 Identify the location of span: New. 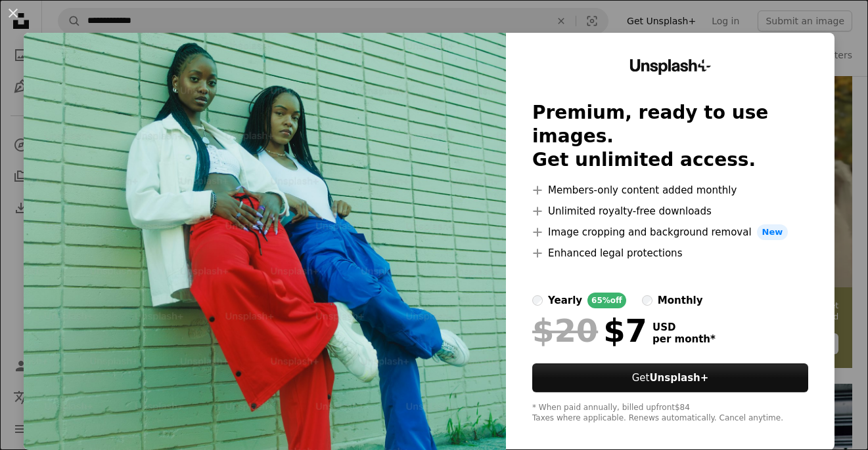
(773, 232).